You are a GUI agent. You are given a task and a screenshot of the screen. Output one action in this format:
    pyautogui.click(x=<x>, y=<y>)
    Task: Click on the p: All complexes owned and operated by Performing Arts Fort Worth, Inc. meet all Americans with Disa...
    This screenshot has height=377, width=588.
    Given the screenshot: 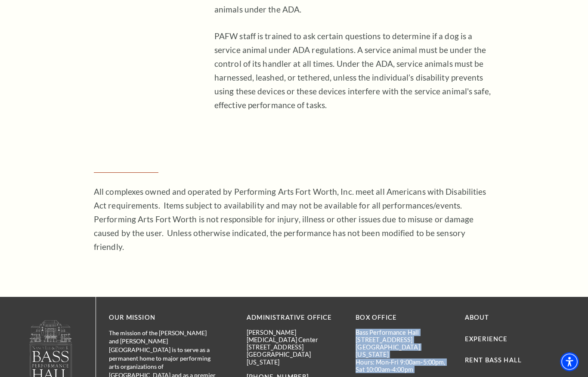 What is the action you would take?
    pyautogui.click(x=294, y=220)
    